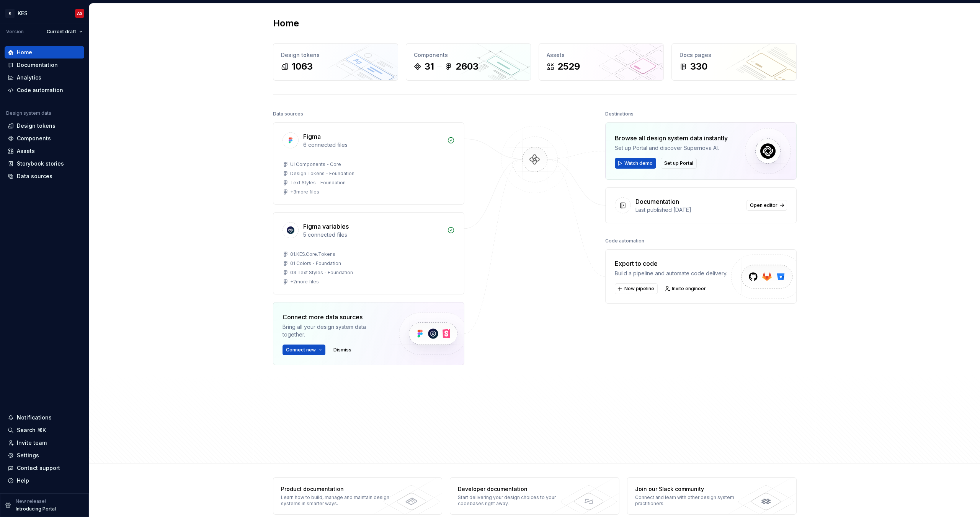 This screenshot has height=517, width=980. Describe the element at coordinates (29, 78) in the screenshot. I see `div: Analytics` at that location.